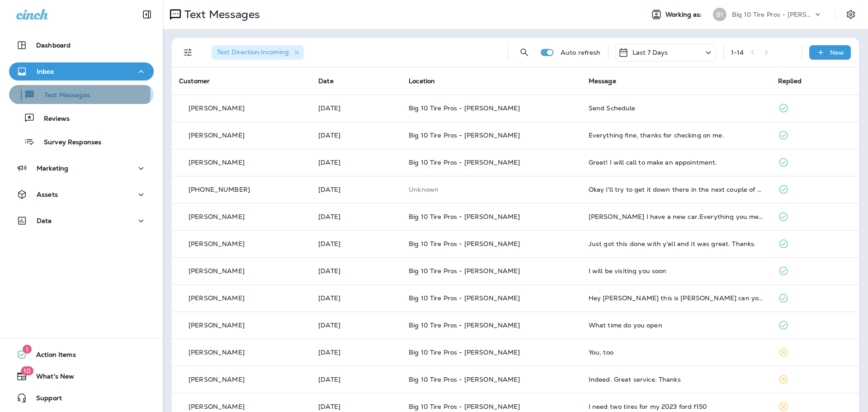 Image resolution: width=868 pixels, height=412 pixels. What do you see at coordinates (676, 271) in the screenshot?
I see `div: I will be visiting you soon` at bounding box center [676, 271].